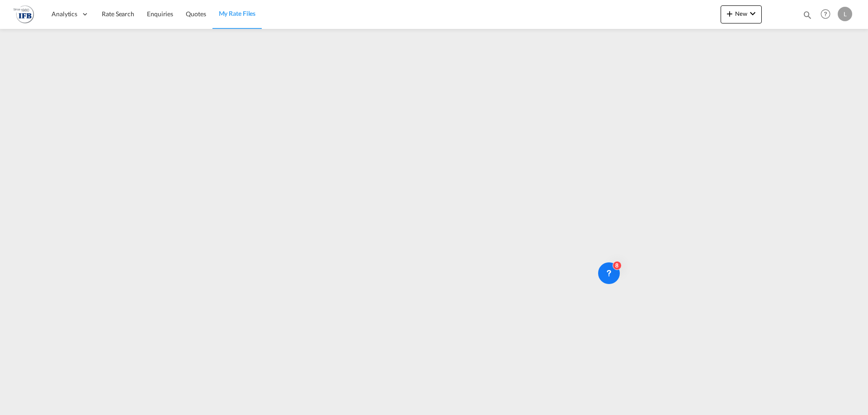 Image resolution: width=868 pixels, height=415 pixels. I want to click on md-icon: icon-plus 400-fg, so click(730, 14).